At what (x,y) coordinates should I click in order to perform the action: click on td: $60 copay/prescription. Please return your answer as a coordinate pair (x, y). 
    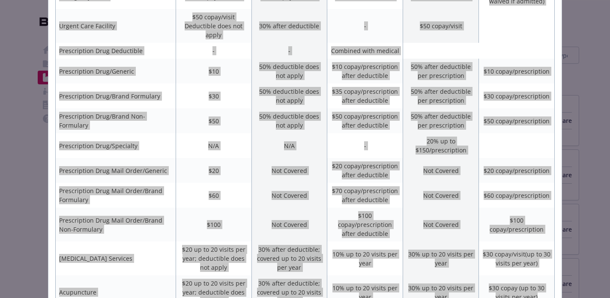
    Looking at the image, I should click on (516, 195).